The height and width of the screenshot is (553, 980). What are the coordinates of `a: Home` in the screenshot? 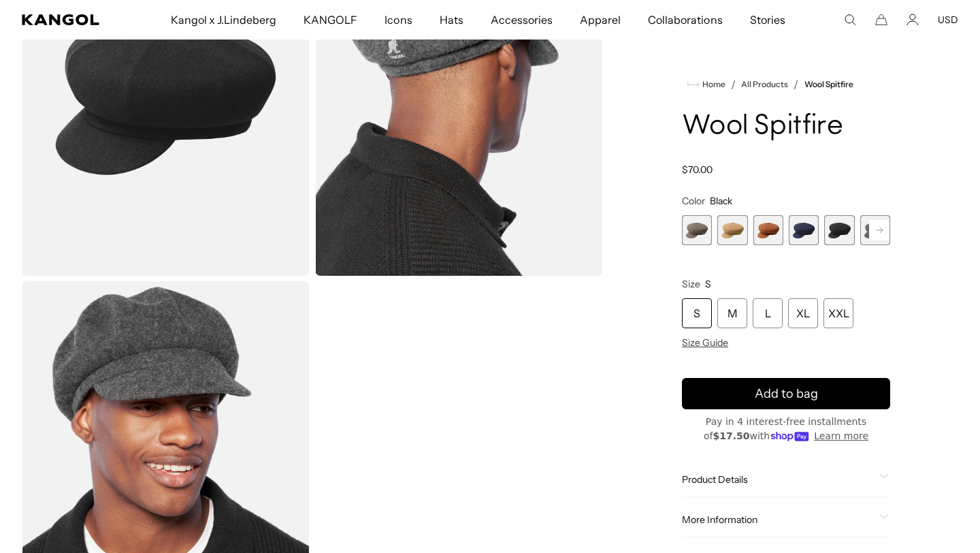 It's located at (707, 84).